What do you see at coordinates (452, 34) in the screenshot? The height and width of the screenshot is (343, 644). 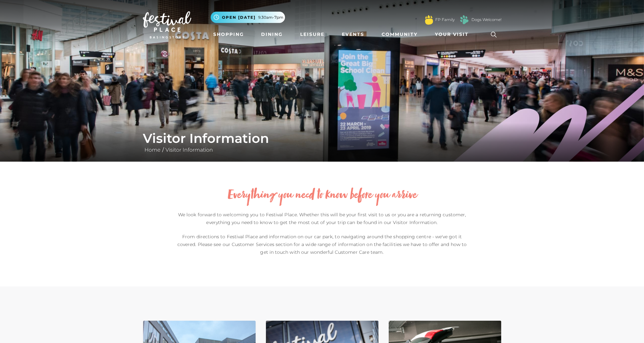 I see `span: Your Visit` at bounding box center [452, 34].